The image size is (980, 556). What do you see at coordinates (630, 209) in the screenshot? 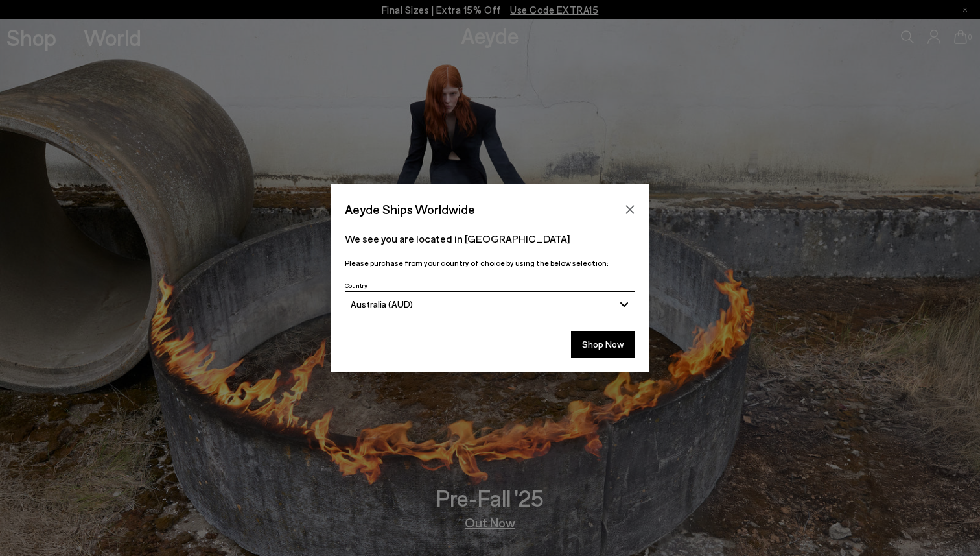
I see `button: Close` at bounding box center [630, 209].